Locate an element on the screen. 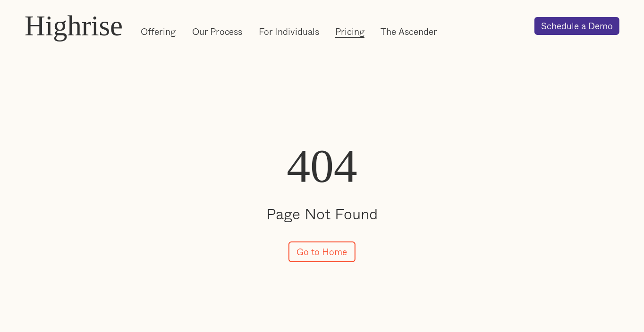  a: Schedule a Demo is located at coordinates (576, 26).